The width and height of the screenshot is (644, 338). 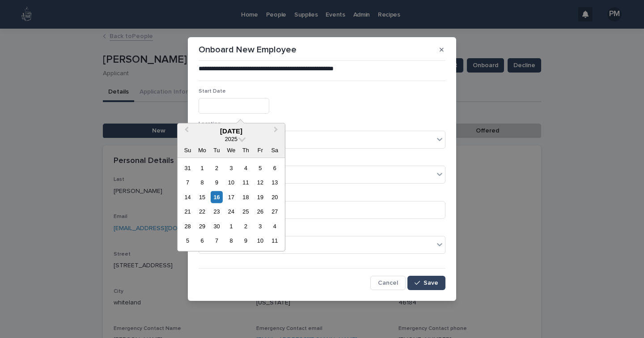 I want to click on span: Save, so click(x=431, y=283).